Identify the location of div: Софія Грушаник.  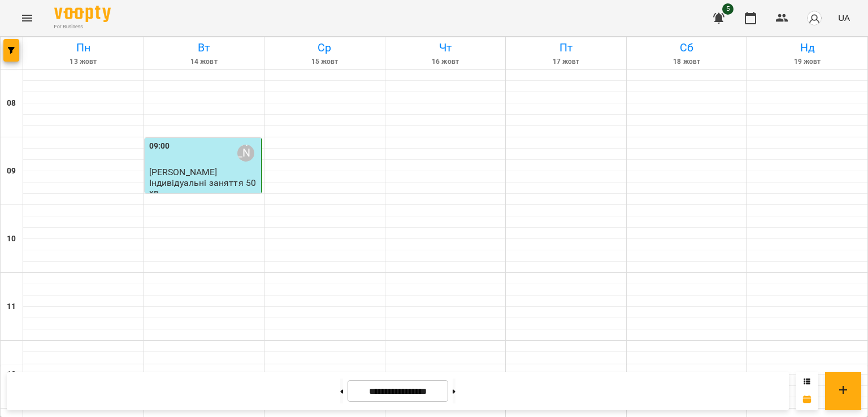
(246, 153).